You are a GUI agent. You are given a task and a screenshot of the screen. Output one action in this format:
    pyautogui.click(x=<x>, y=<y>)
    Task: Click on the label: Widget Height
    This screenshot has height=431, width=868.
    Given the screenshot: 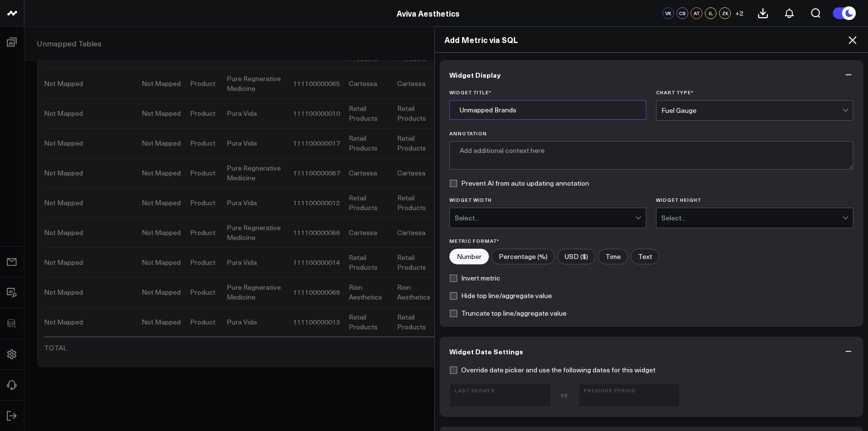 What is the action you would take?
    pyautogui.click(x=755, y=200)
    